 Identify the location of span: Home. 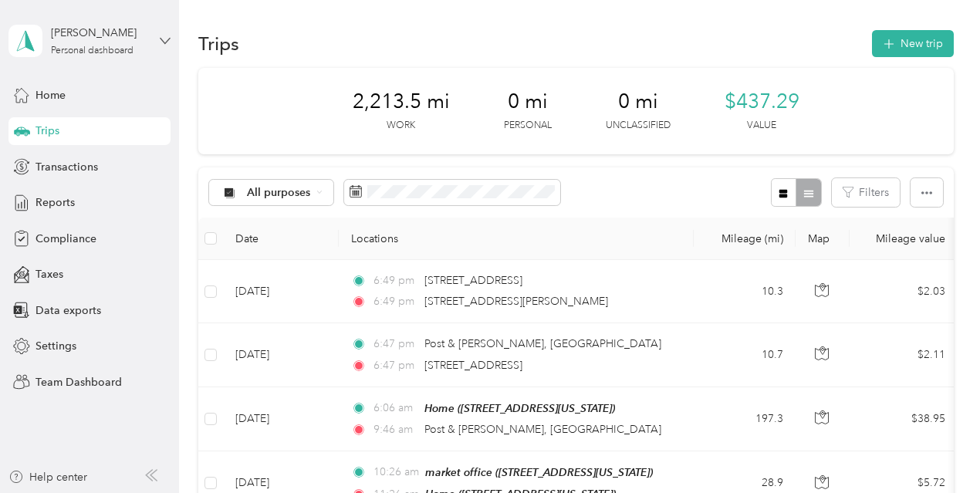
(50, 95).